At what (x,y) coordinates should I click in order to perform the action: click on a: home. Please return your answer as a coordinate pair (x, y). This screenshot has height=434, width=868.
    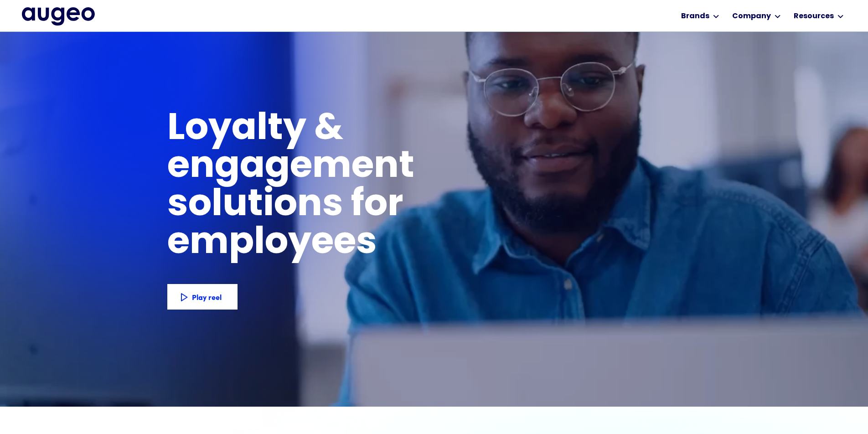
    Looking at the image, I should click on (59, 17).